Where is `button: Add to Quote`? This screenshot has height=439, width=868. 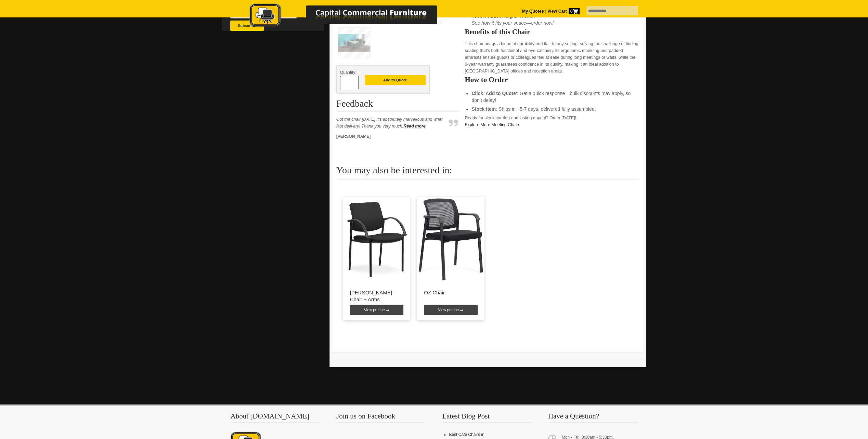
button: Add to Quote is located at coordinates (395, 80).